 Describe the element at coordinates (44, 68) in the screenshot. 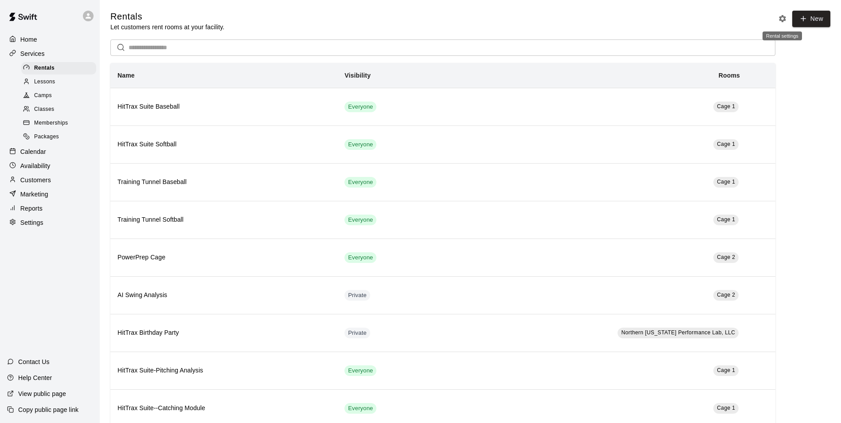

I see `span: Rentals` at that location.